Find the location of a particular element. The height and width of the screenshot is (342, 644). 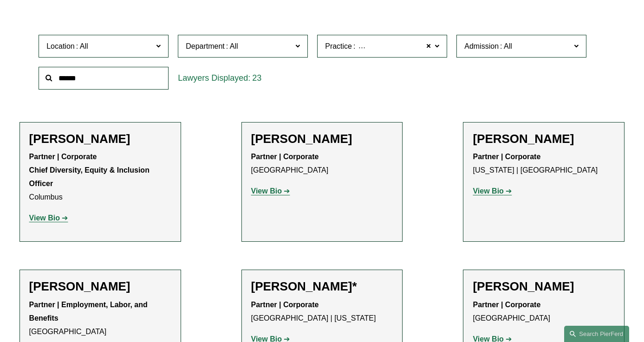

strong: Partner | Employment, Labor, and Benefits is located at coordinates (90, 311).